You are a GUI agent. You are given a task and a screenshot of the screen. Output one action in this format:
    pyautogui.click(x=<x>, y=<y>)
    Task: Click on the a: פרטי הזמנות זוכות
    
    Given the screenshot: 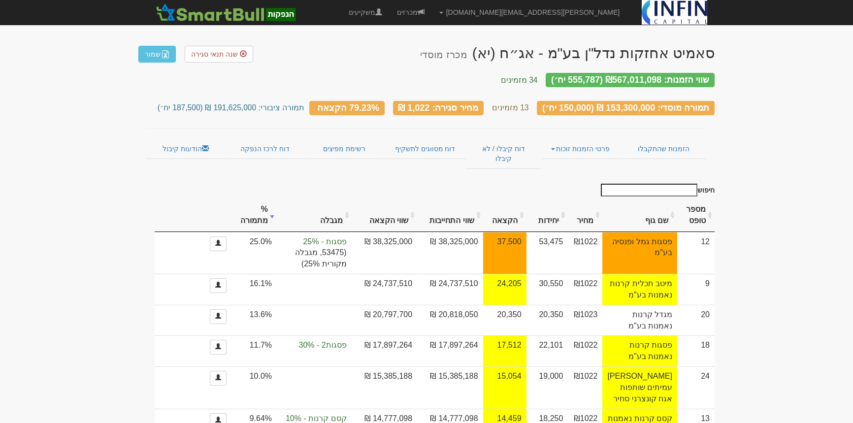 What is the action you would take?
    pyautogui.click(x=580, y=149)
    